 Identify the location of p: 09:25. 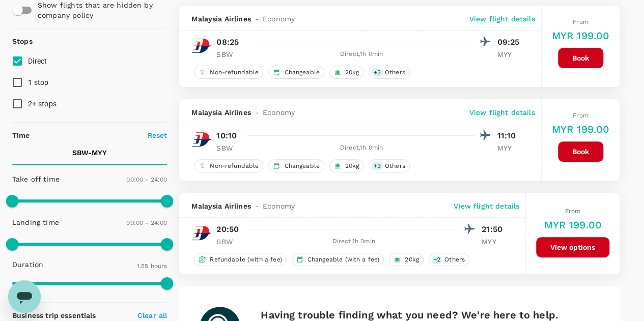
(510, 42).